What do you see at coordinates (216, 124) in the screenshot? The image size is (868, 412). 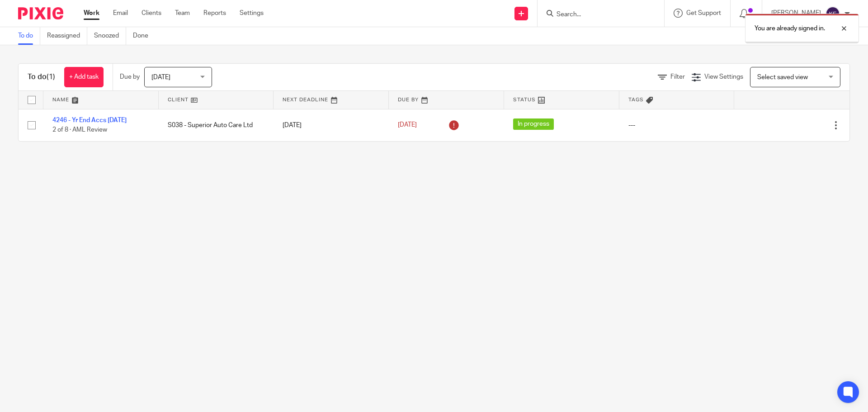 I see `td: S038 - Superior Auto Care Ltd` at bounding box center [216, 124].